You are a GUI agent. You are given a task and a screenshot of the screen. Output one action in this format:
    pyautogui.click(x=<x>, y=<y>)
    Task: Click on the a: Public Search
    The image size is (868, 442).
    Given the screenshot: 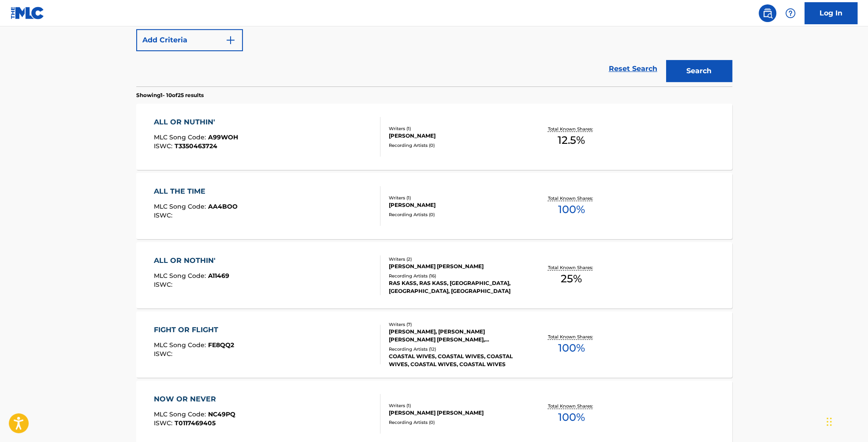 What is the action you would take?
    pyautogui.click(x=768, y=14)
    